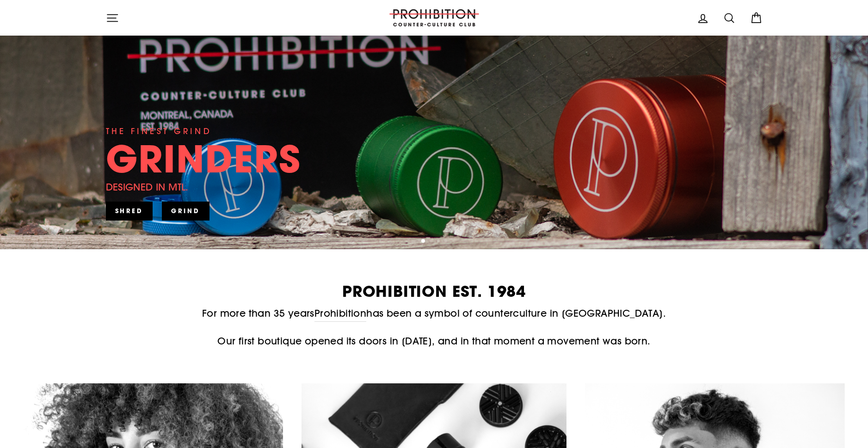  Describe the element at coordinates (147, 187) in the screenshot. I see `div: DESIGNED IN MTL.` at that location.